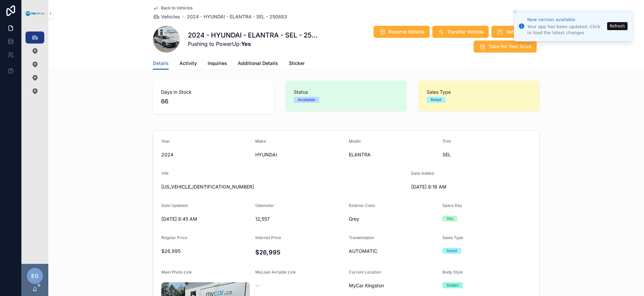  I want to click on span: Vehicle Sold, so click(520, 32).